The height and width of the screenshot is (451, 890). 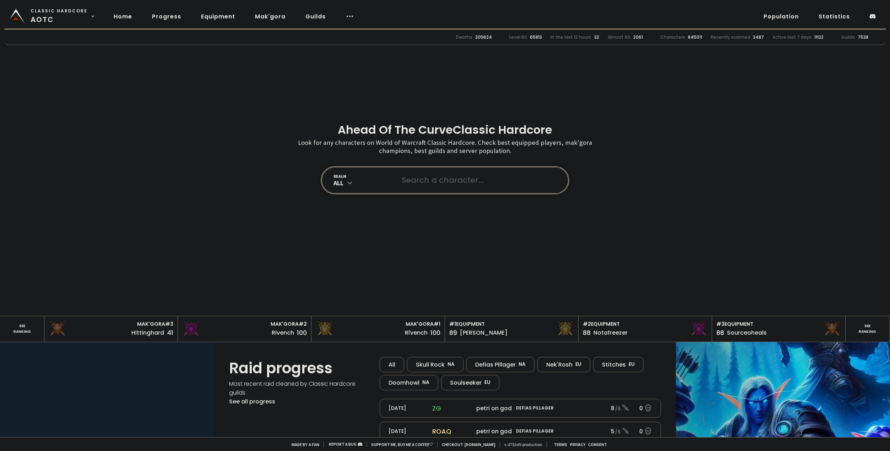 What do you see at coordinates (148, 333) in the screenshot?
I see `div: Hittinghard` at bounding box center [148, 333].